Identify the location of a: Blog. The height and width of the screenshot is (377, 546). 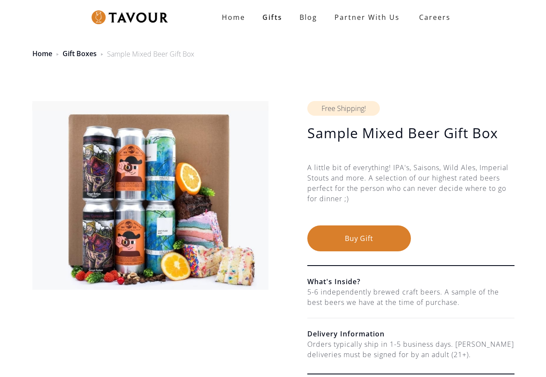
(308, 17).